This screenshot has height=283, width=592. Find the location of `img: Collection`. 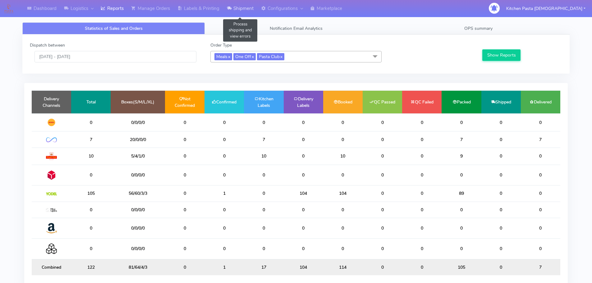

img: Collection is located at coordinates (51, 249).